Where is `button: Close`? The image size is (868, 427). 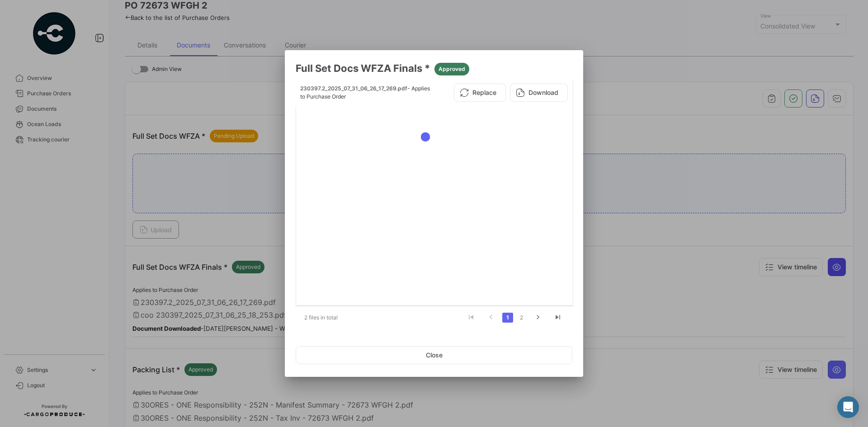 button: Close is located at coordinates (434, 355).